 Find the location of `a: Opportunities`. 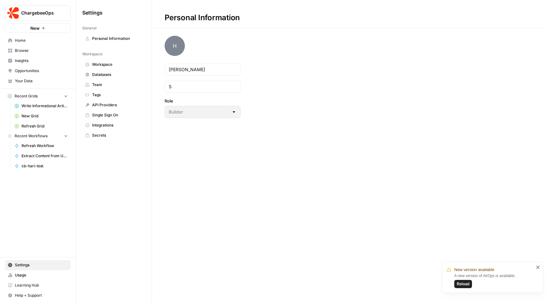

a: Opportunities is located at coordinates (38, 71).